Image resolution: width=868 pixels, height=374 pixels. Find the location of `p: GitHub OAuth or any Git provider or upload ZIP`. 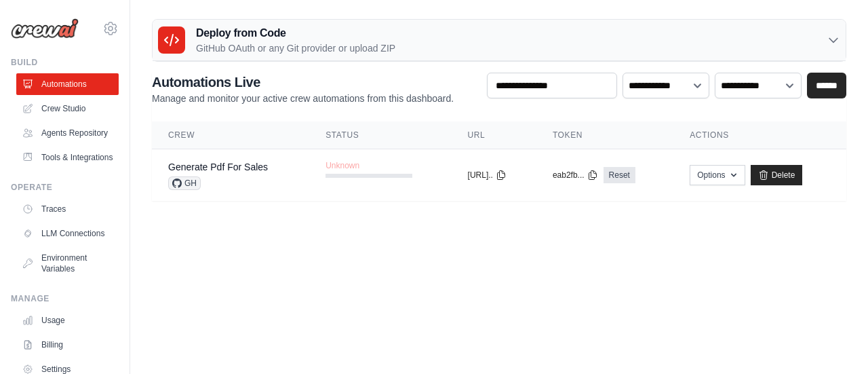

p: GitHub OAuth or any Git provider or upload ZIP is located at coordinates (296, 48).